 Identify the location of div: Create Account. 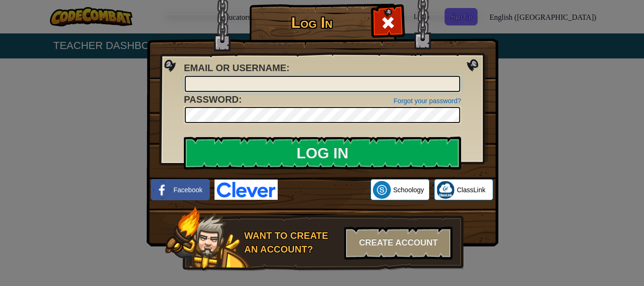
(398, 243).